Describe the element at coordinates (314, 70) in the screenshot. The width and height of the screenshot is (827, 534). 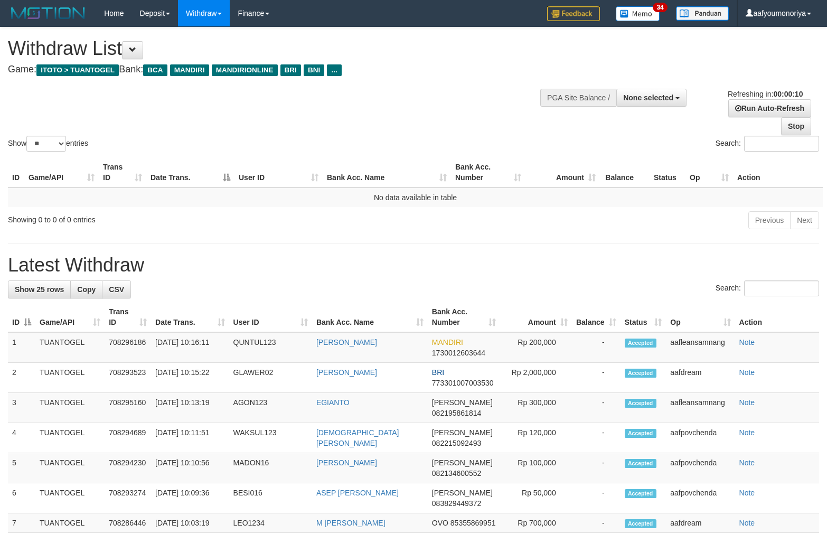
I see `span: BNI` at that location.